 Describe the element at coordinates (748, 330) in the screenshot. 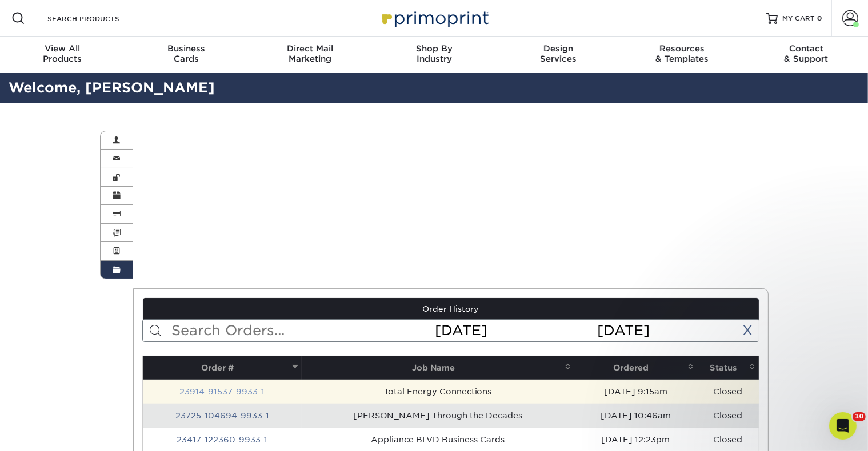

I see `a: X` at that location.